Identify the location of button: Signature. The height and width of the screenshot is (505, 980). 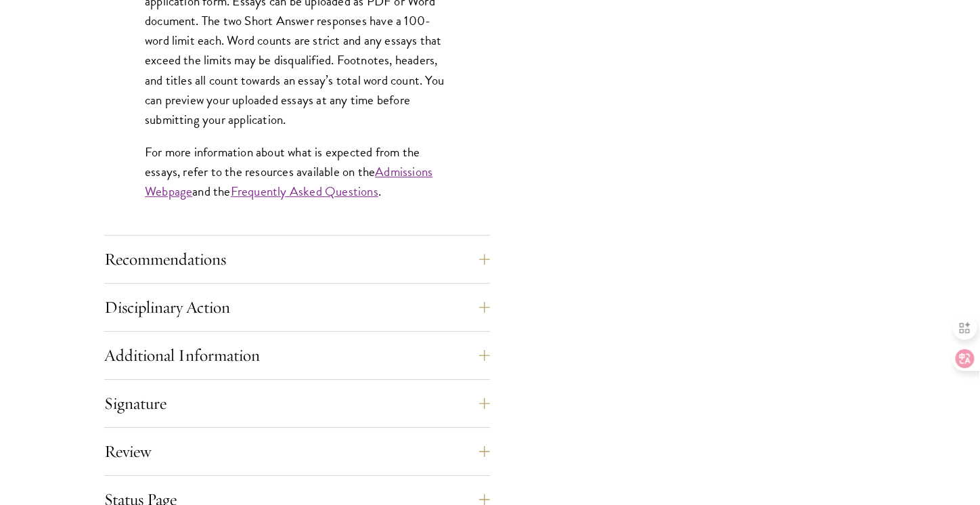
(297, 403).